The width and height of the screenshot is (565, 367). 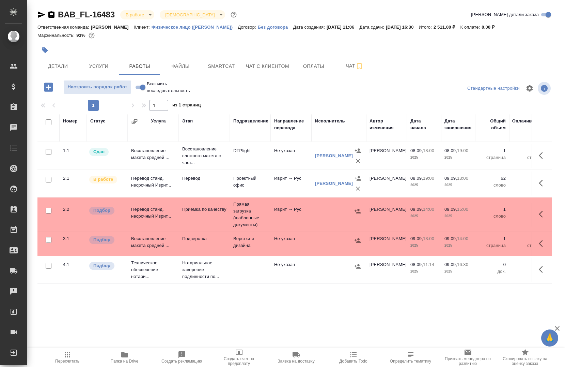 What do you see at coordinates (187, 106) in the screenshot?
I see `span: из 1 страниц` at bounding box center [187, 106].